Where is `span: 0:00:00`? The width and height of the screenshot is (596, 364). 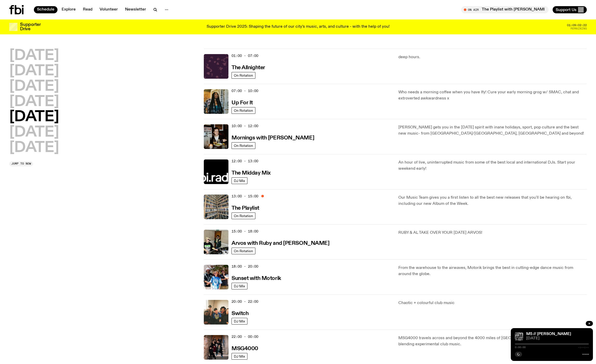
span: 0:00:00 is located at coordinates (520, 347).